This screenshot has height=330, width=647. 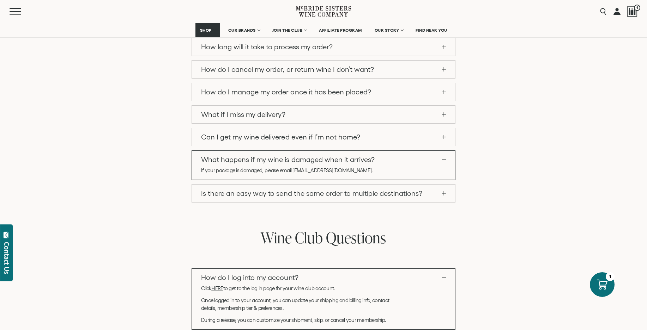 What do you see at coordinates (244, 30) in the screenshot?
I see `a: OUR BRANDS` at bounding box center [244, 30].